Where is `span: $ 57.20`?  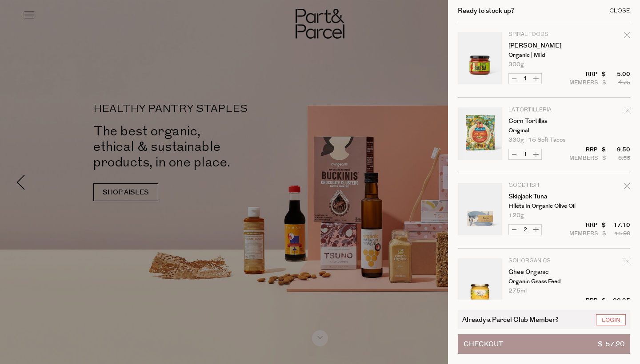 span: $ 57.20 is located at coordinates (611, 344).